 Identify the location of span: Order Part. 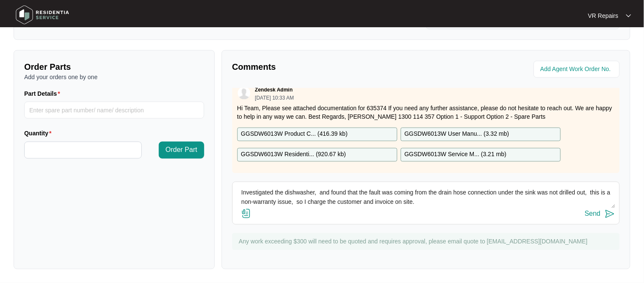
(181, 150).